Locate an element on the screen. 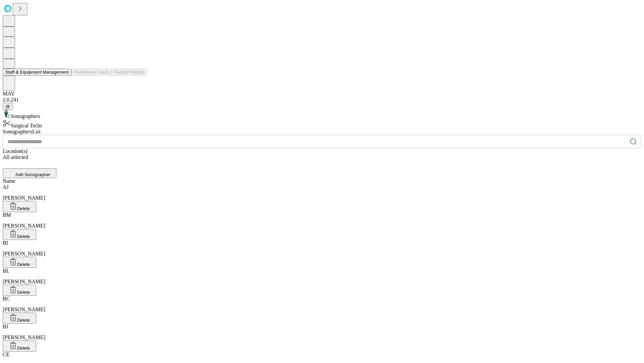 The width and height of the screenshot is (644, 363). span: BC is located at coordinates (6, 298).